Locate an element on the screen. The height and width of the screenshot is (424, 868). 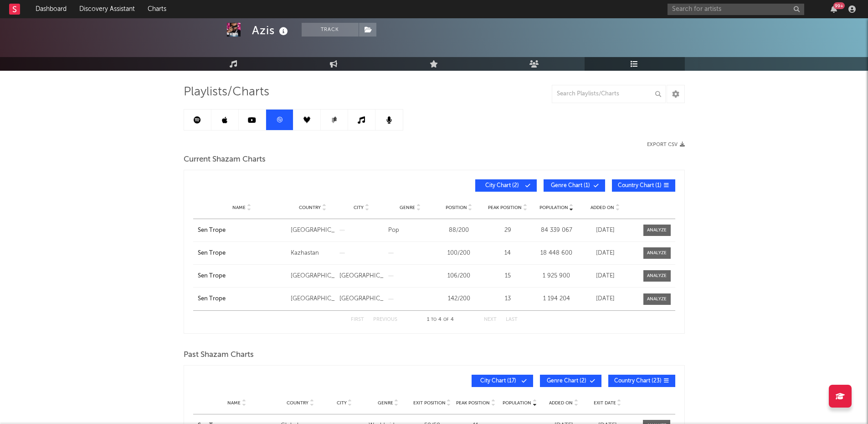
div: 13 is located at coordinates (507, 299).